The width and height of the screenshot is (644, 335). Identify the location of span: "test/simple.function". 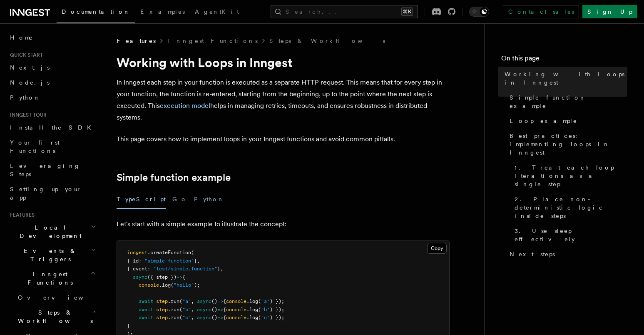
(186, 269).